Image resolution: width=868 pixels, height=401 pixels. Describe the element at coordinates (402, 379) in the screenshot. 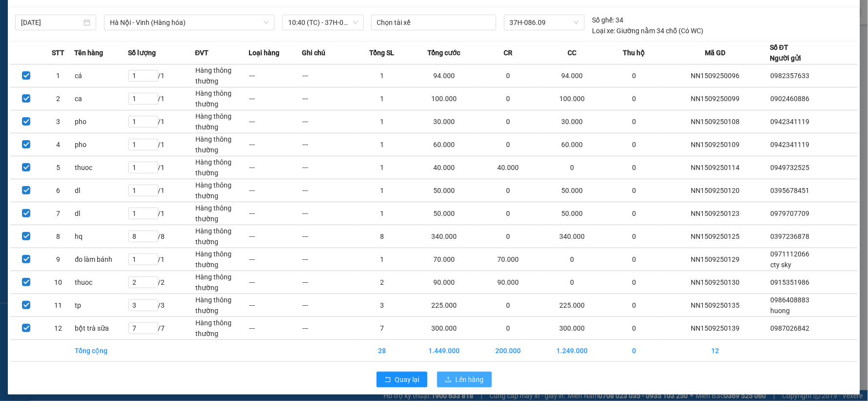

I see `button: rollbackQuay lại` at that location.